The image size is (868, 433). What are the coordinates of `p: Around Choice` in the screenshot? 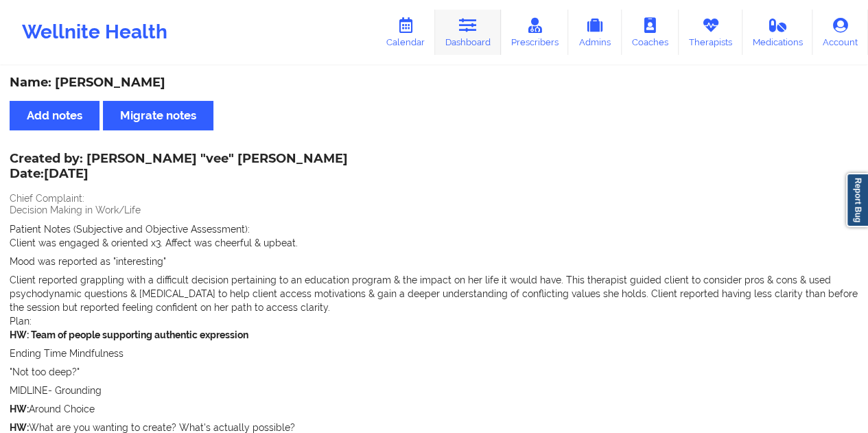 It's located at (434, 409).